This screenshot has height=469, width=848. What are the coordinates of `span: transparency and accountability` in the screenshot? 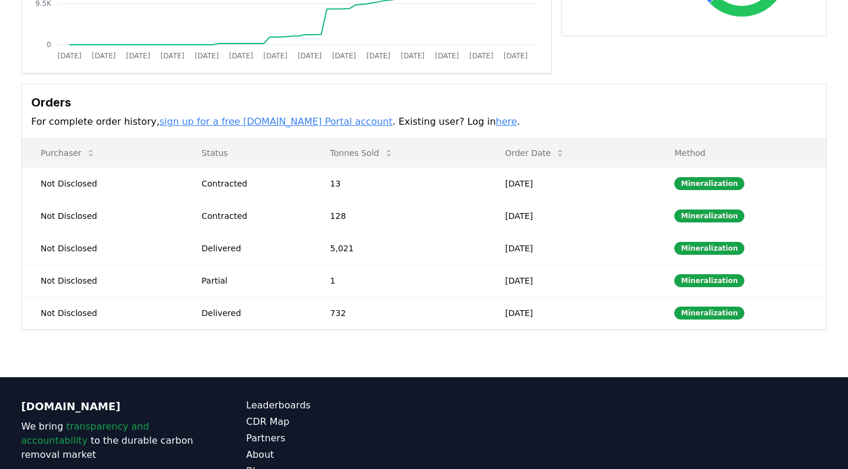 It's located at (85, 434).